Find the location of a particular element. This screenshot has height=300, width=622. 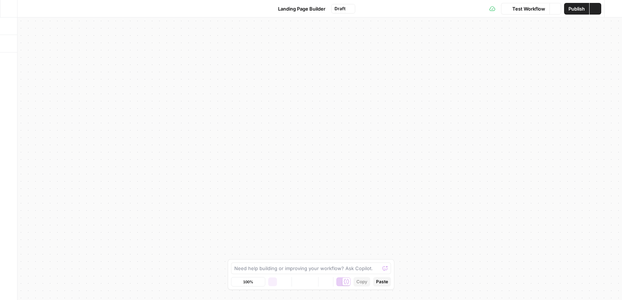

span: Draft is located at coordinates (340, 9).